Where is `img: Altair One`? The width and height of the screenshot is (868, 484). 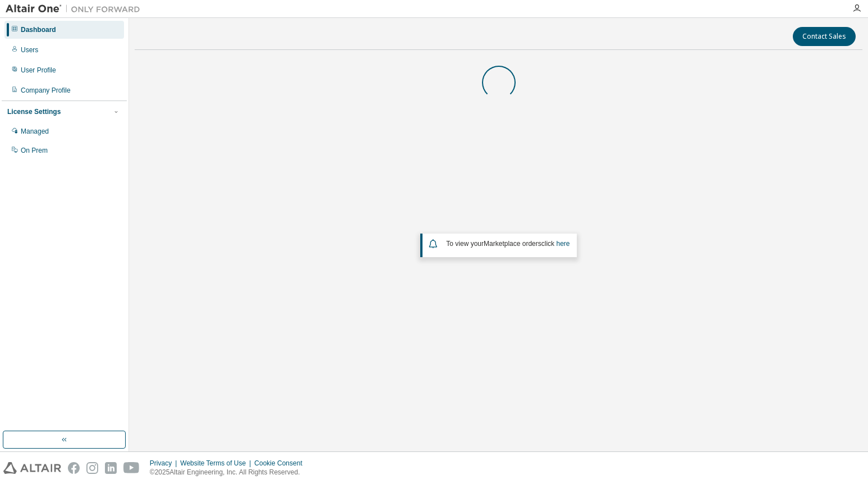 img: Altair One is located at coordinates (76, 9).